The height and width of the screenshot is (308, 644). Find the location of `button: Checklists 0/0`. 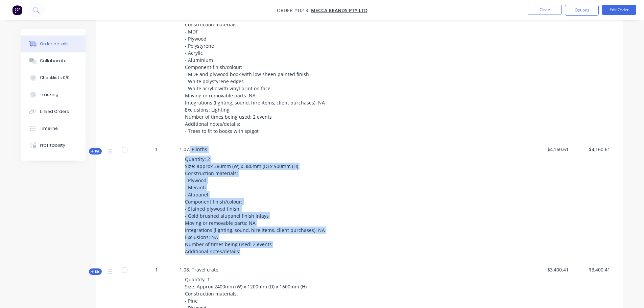

button: Checklists 0/0 is located at coordinates (54, 78).